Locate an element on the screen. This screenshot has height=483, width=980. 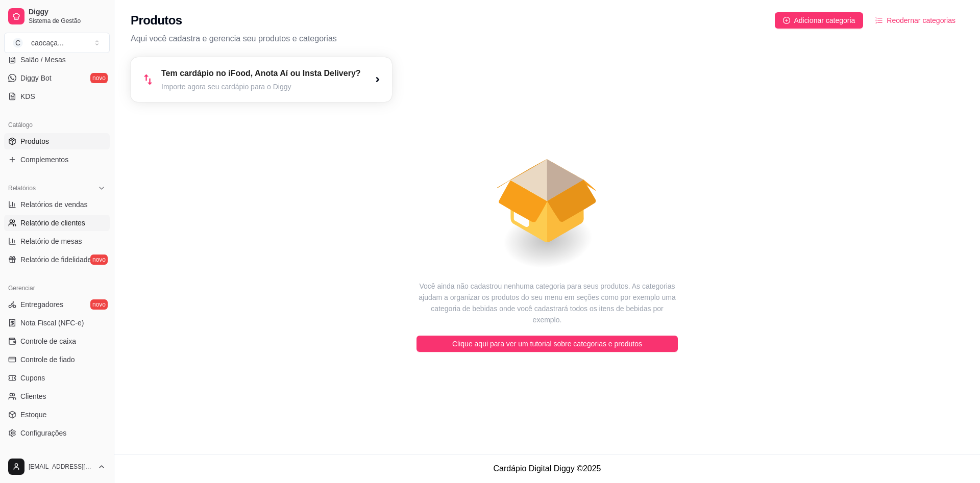
span: Relatório de mesas is located at coordinates (51, 241).